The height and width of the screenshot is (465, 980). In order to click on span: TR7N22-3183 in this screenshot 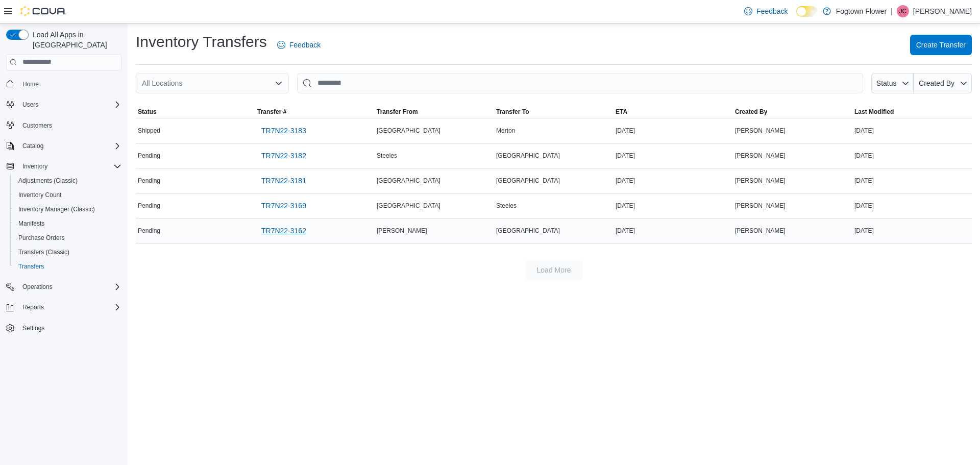, I will do `click(284, 130)`.